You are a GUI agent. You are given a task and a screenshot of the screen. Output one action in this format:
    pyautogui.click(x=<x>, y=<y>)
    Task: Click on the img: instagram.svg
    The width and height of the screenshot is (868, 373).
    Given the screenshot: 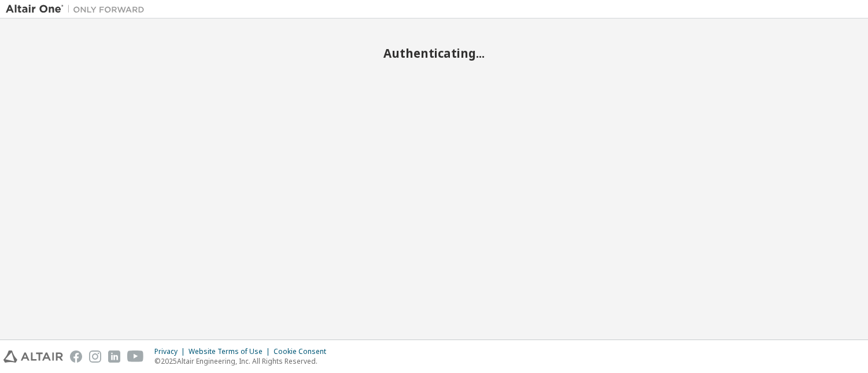 What is the action you would take?
    pyautogui.click(x=95, y=357)
    